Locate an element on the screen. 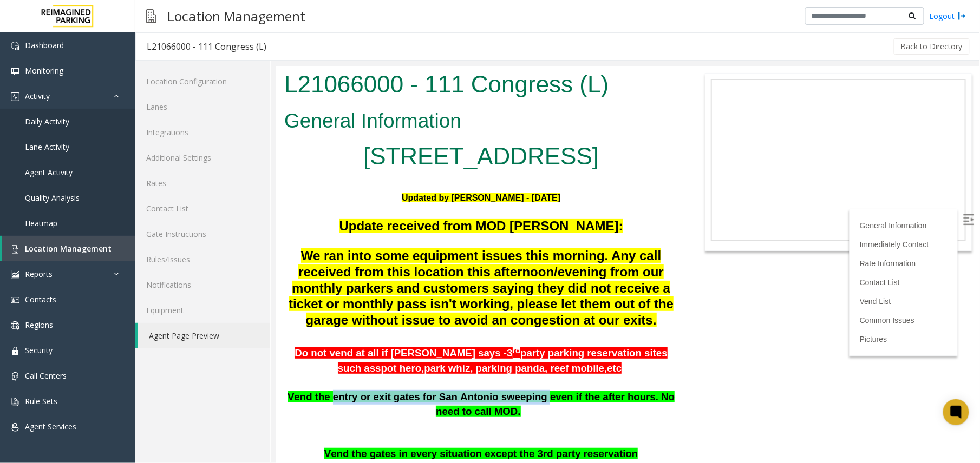 This screenshot has height=463, width=980. span: Location Management is located at coordinates (69, 248).